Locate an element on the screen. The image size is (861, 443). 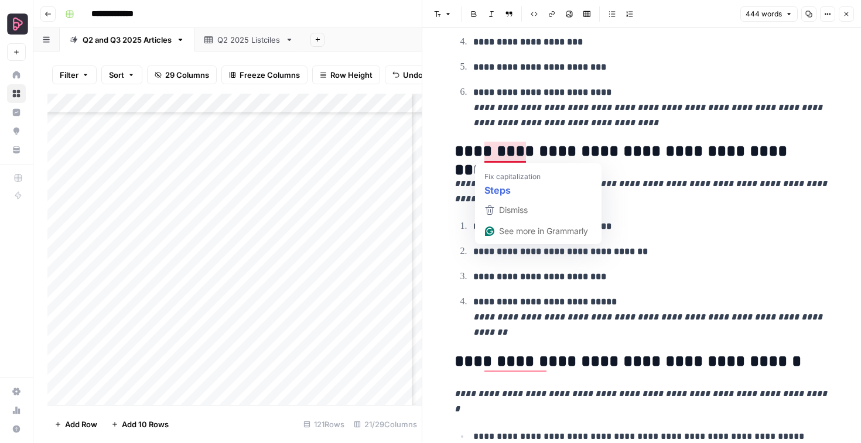
button: Add Row is located at coordinates (76, 425).